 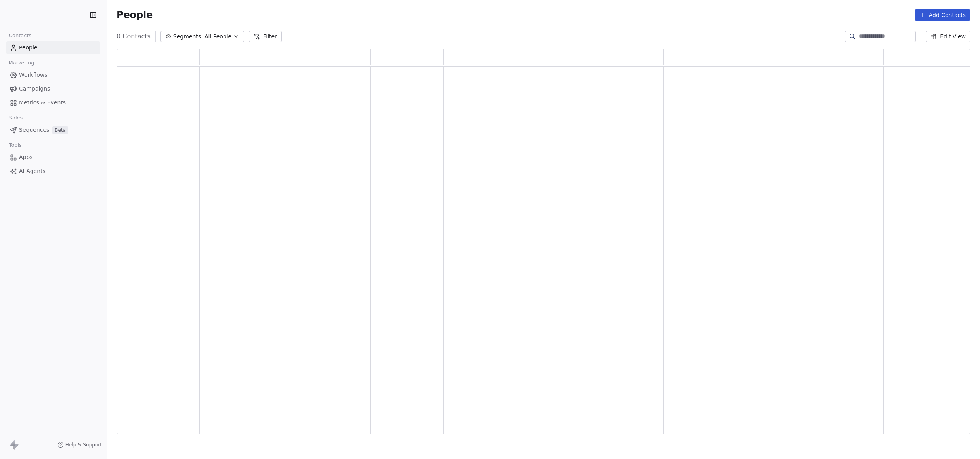 What do you see at coordinates (34, 130) in the screenshot?
I see `span: Sequences` at bounding box center [34, 130].